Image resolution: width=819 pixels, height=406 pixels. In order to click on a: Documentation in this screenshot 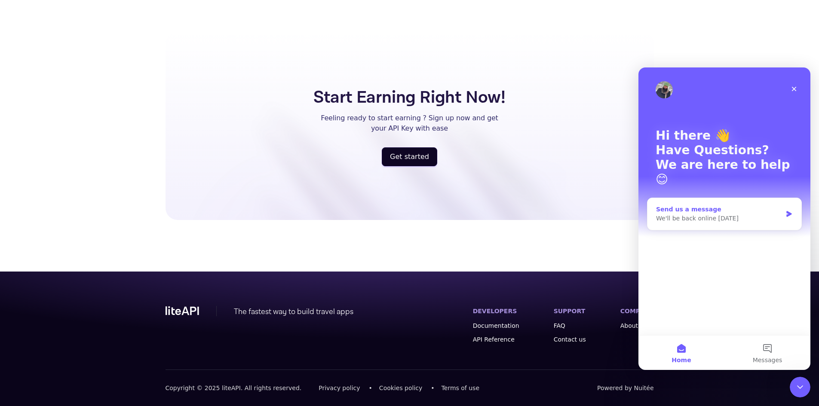, I will do `click(496, 326)`.